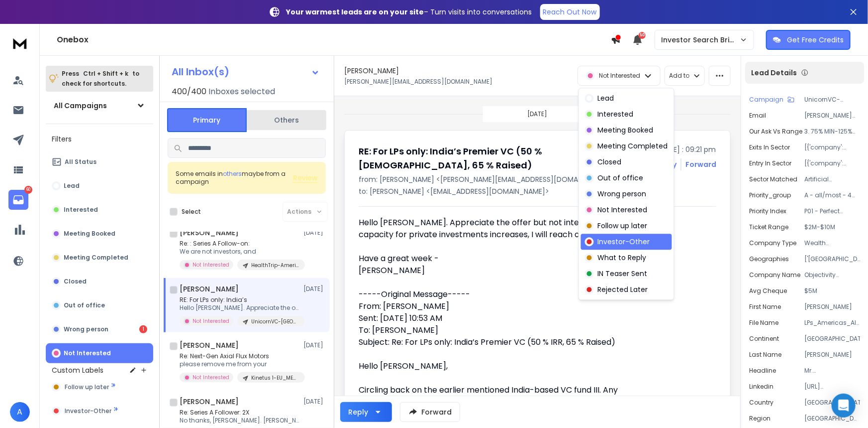 This screenshot has width=868, height=428. I want to click on p: RE: For LPs only: India’s, so click(240, 300).